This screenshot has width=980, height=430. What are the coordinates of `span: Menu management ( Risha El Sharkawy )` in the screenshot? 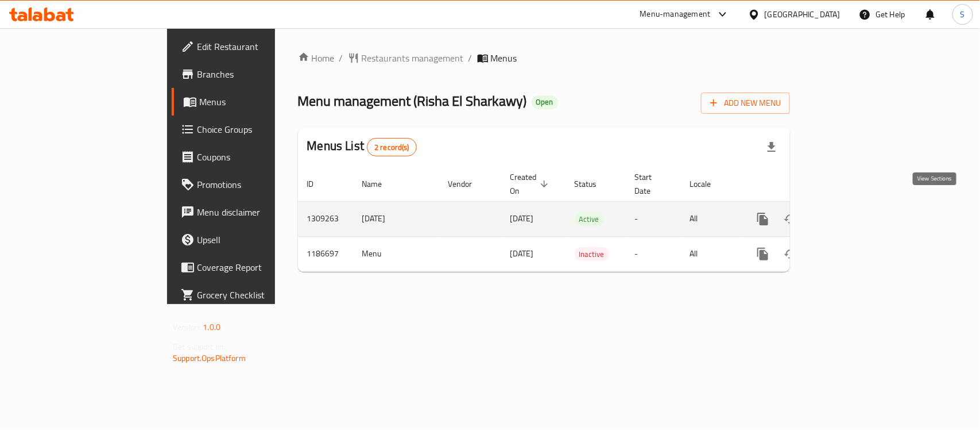 It's located at (412, 101).